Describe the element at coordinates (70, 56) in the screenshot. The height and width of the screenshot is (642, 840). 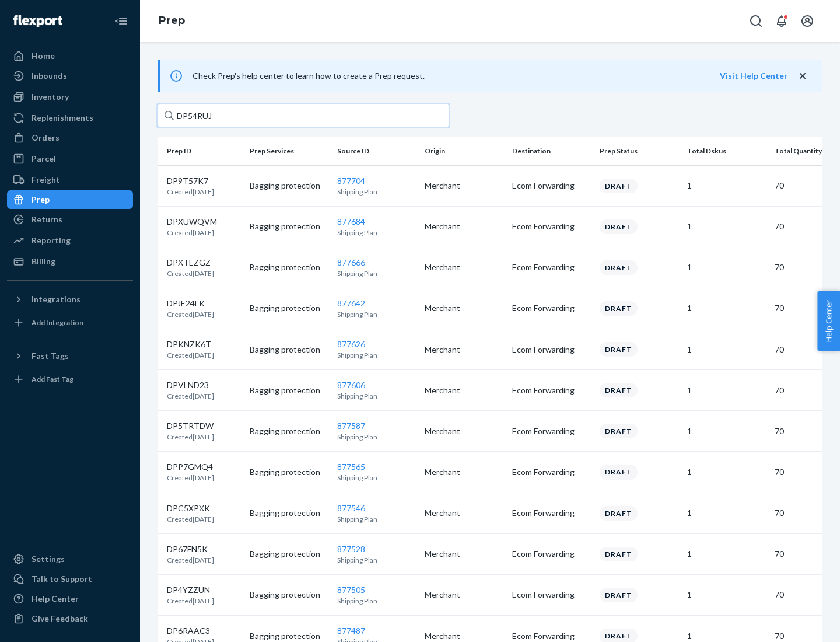
I see `a: Home` at that location.